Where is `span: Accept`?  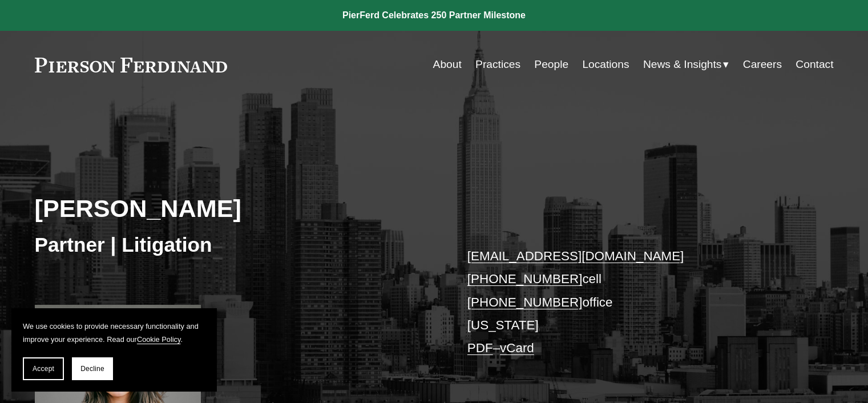 span: Accept is located at coordinates (44, 369).